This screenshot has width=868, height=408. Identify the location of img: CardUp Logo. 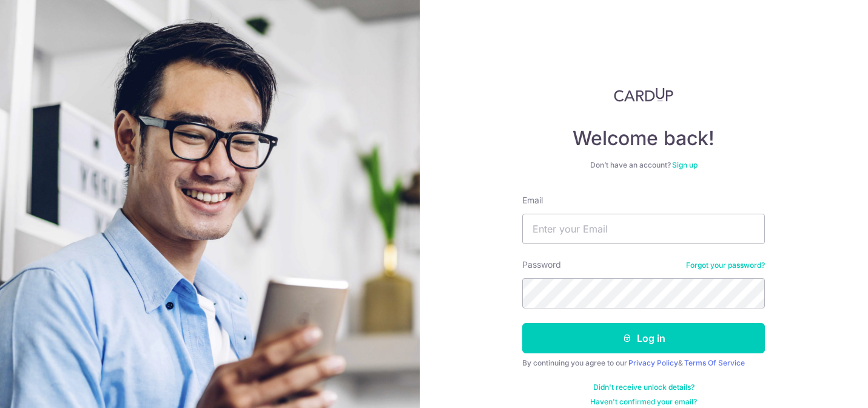
(643, 95).